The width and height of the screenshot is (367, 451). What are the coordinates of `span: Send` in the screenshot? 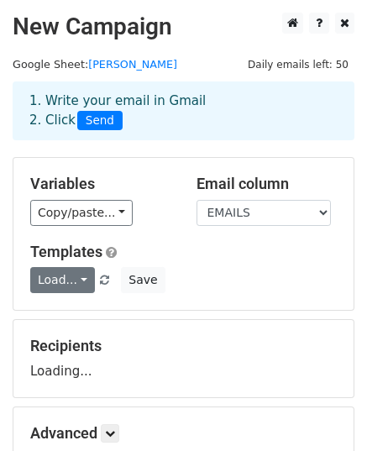 It's located at (100, 121).